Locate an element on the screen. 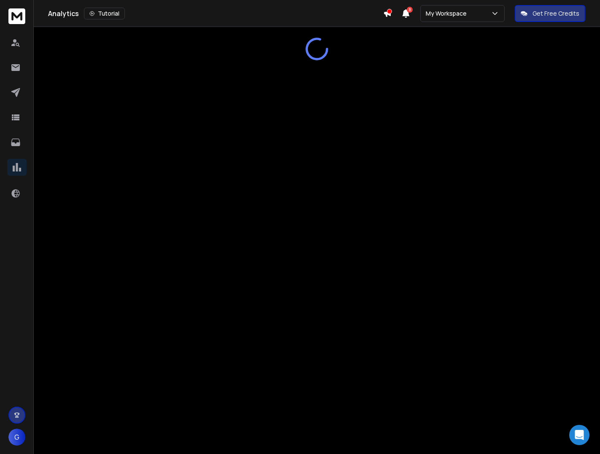 This screenshot has width=600, height=454. button: Get Free Credits is located at coordinates (550, 14).